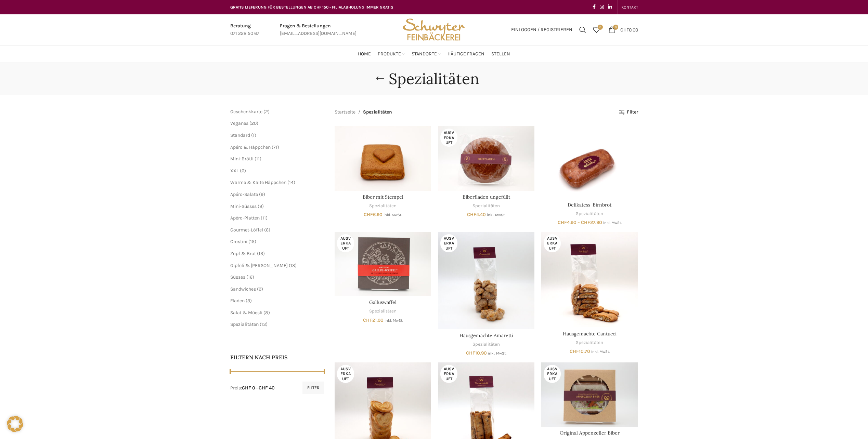 The width and height of the screenshot is (868, 439). I want to click on a: Home, so click(365, 54).